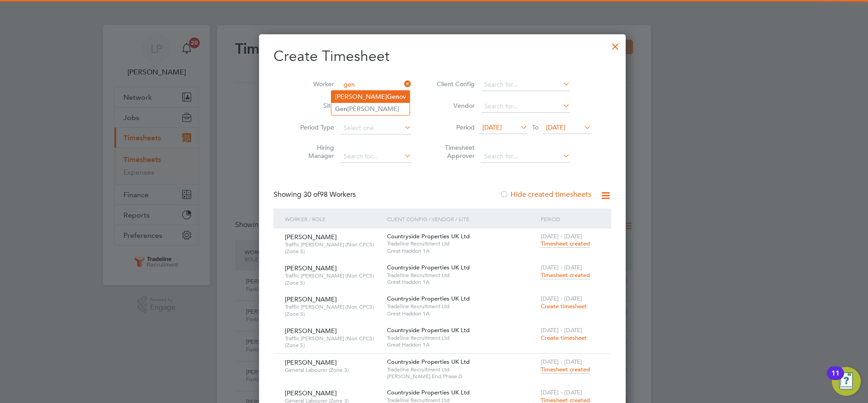  Describe the element at coordinates (836, 380) in the screenshot. I see `div: 11` at that location.